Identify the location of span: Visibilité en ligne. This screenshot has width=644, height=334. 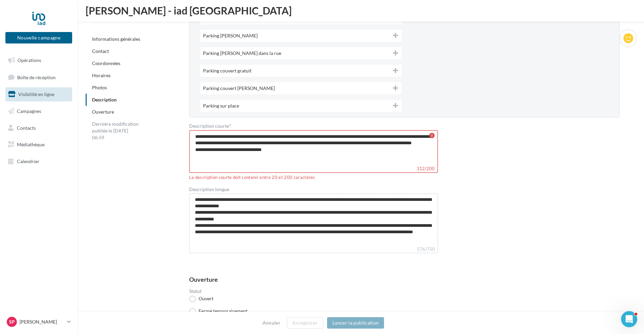
(36, 94).